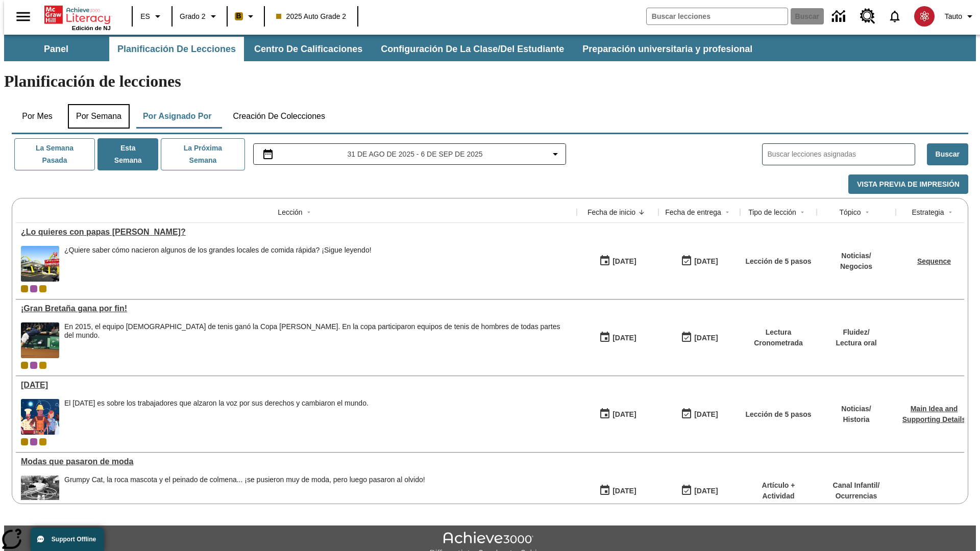  Describe the element at coordinates (295, 385) in the screenshot. I see `a: Día del Trabajo, Lecciones` at that location.